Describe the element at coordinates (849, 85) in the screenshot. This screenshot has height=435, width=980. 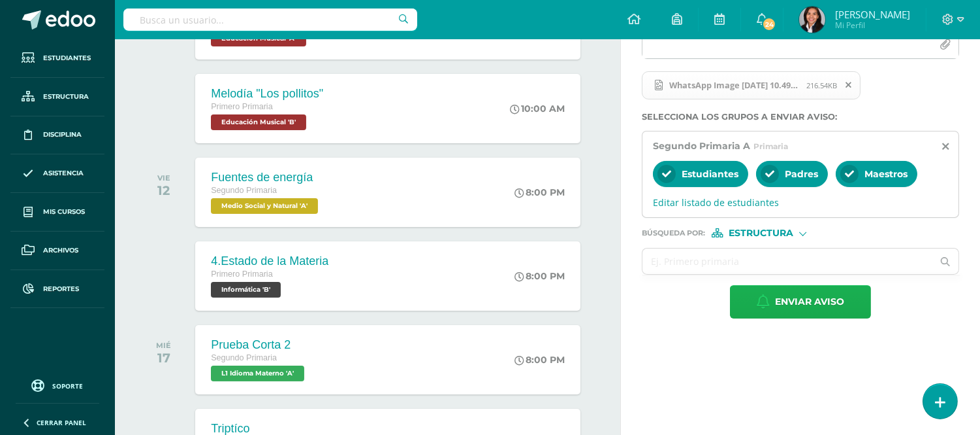
I see `span: Remover archivo` at that location.